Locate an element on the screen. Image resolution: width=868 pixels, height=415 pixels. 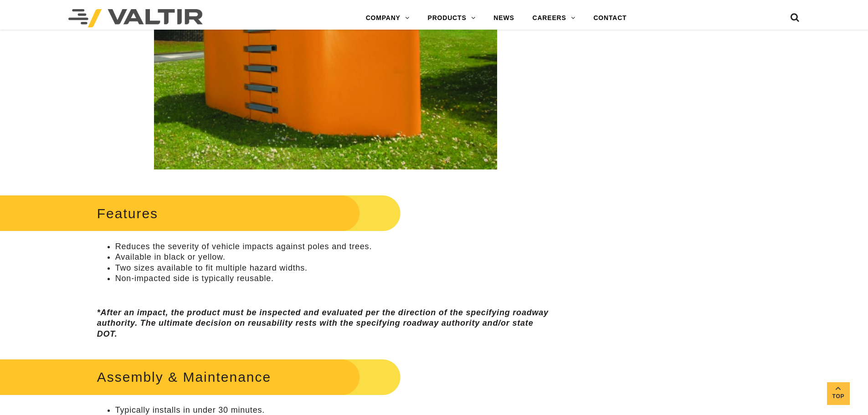
a: CONTACT is located at coordinates (610, 18).